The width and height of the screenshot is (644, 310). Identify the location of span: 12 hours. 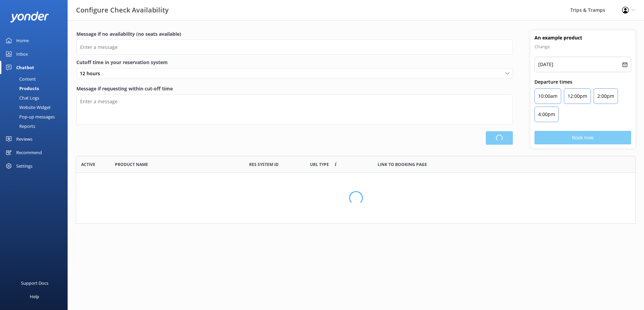
(92, 74).